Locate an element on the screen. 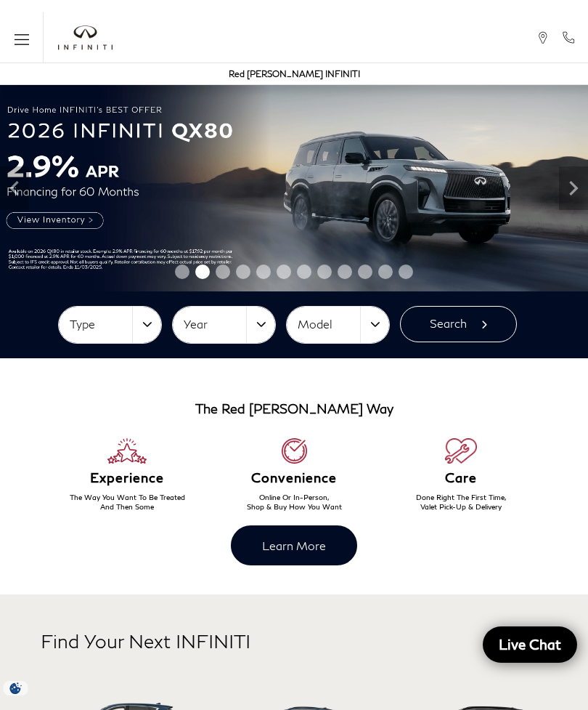 The height and width of the screenshot is (710, 588). h6: Convenience is located at coordinates (294, 478).